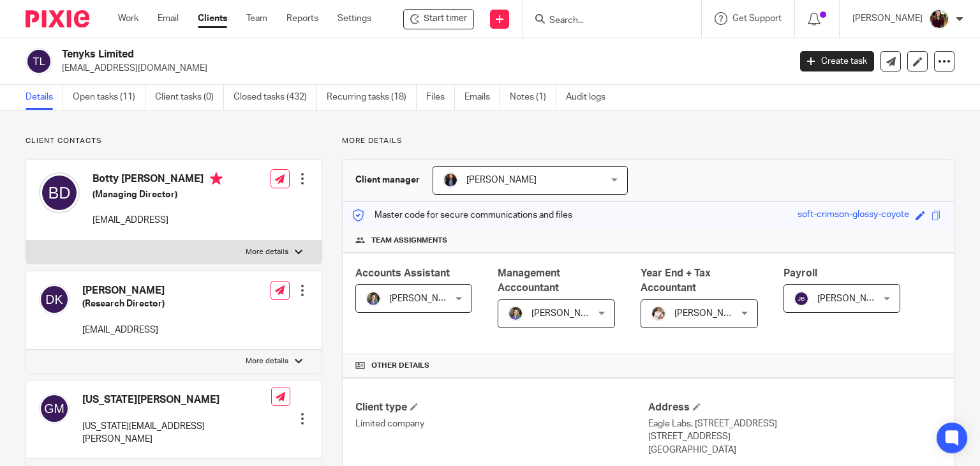 The height and width of the screenshot is (466, 980). I want to click on div: Tenyks Limited, so click(438, 19).